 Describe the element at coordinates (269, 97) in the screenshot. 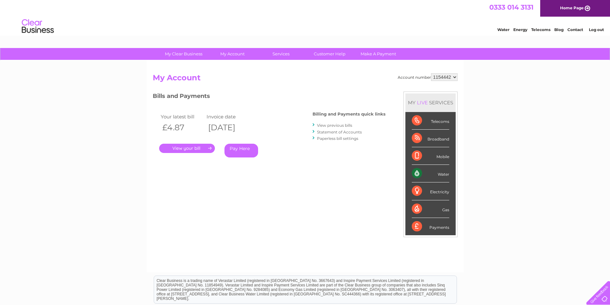

I see `h3: Bills and Payments` at that location.